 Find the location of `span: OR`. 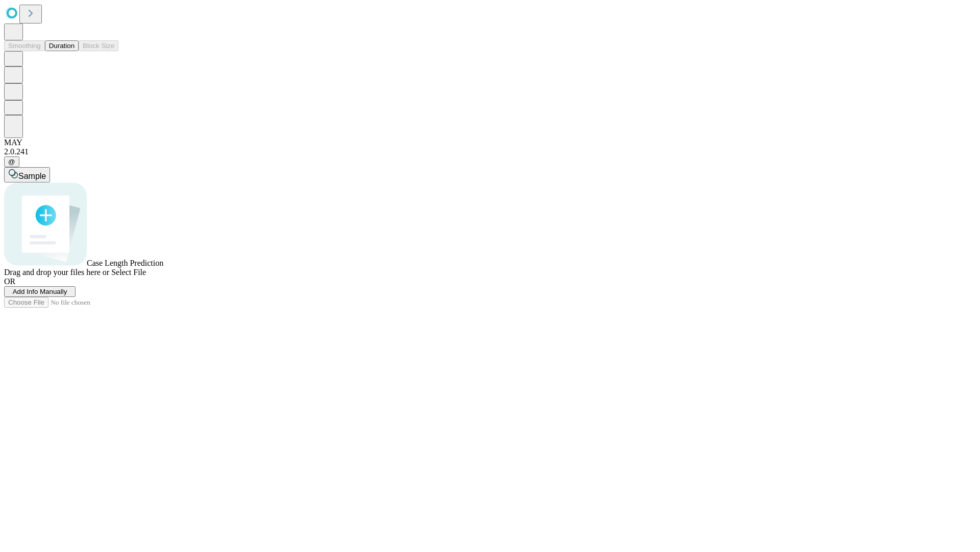

span: OR is located at coordinates (10, 281).